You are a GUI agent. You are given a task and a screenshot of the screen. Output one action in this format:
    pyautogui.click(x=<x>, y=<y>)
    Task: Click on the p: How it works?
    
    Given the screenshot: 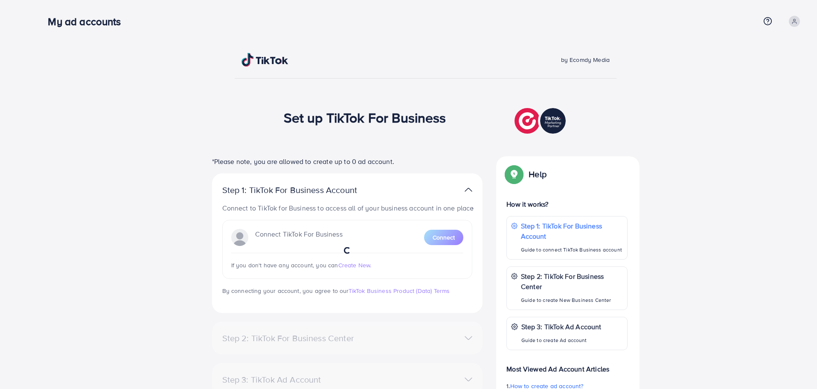 What is the action you would take?
    pyautogui.click(x=567, y=204)
    